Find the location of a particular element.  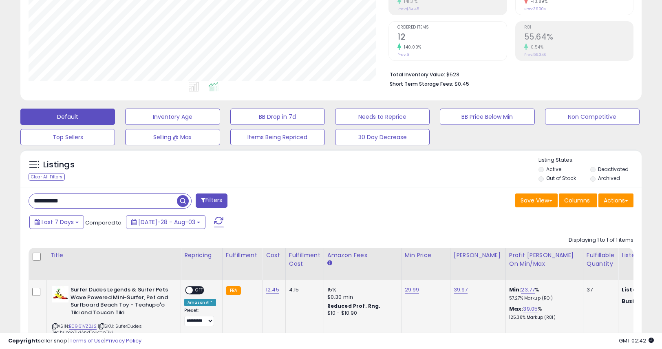

a: 12.45 is located at coordinates (272, 290).